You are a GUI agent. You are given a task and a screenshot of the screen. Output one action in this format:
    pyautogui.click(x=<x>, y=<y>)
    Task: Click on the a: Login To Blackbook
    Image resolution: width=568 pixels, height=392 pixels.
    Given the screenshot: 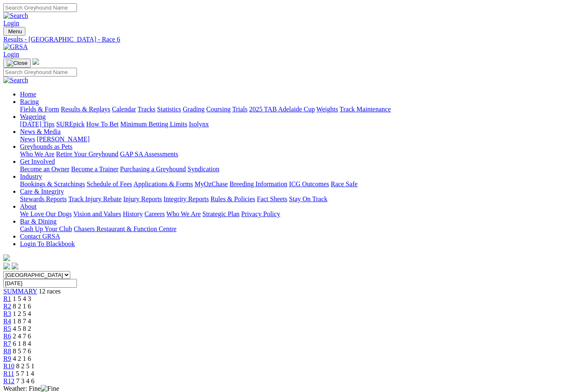 What is the action you would take?
    pyautogui.click(x=48, y=243)
    